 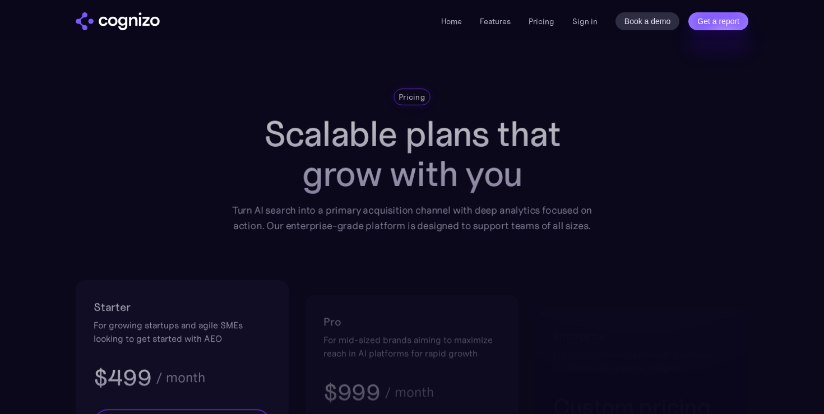 I want to click on h3: $499, so click(x=122, y=378).